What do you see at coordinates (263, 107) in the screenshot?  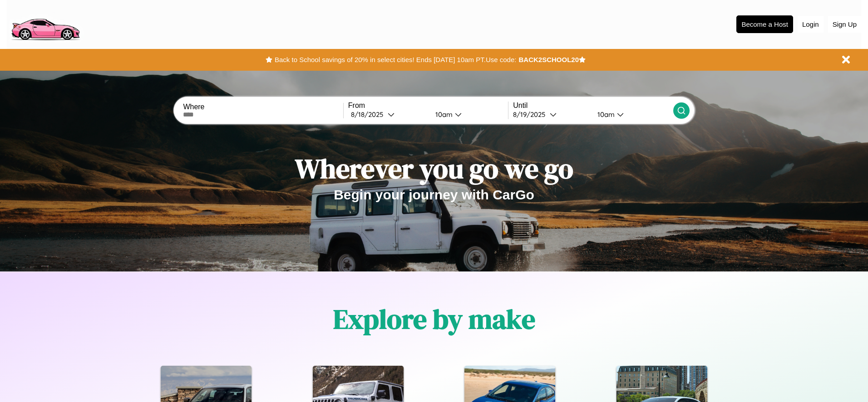 I see `label: Where` at bounding box center [263, 107].